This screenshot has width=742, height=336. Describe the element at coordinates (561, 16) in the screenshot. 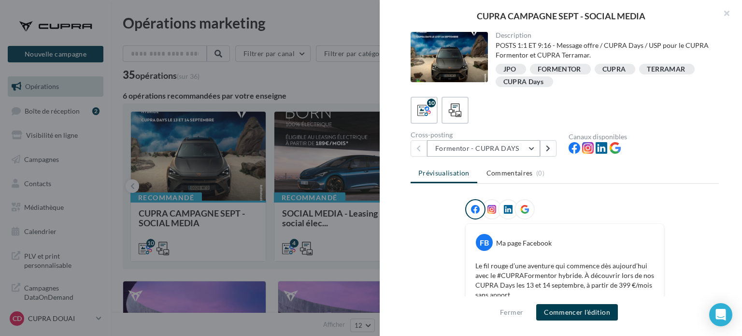

I see `div: CUPRA CAMPAGNE SEPT - SOCIAL MEDIA` at that location.